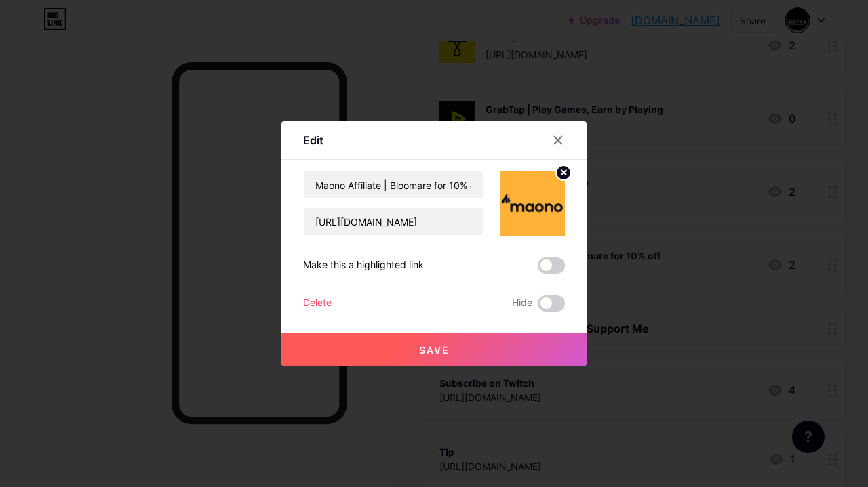 The image size is (868, 487). What do you see at coordinates (434, 350) in the screenshot?
I see `span: Save` at bounding box center [434, 350].